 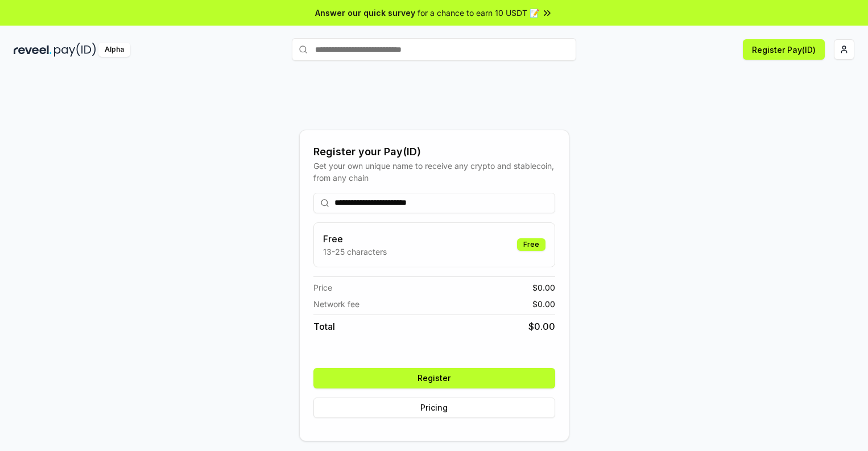 What do you see at coordinates (434, 152) in the screenshot?
I see `div: Register your Pay(ID)` at bounding box center [434, 152].